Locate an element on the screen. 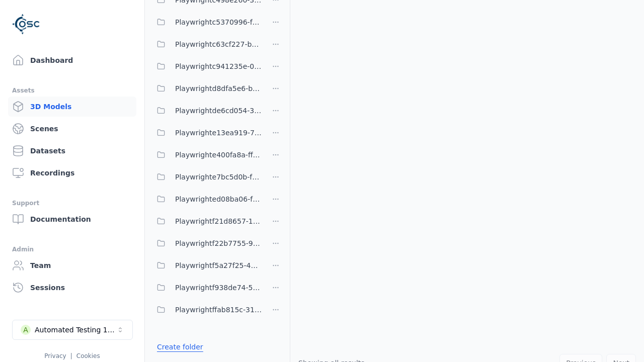  button: Create folder is located at coordinates (180, 347).